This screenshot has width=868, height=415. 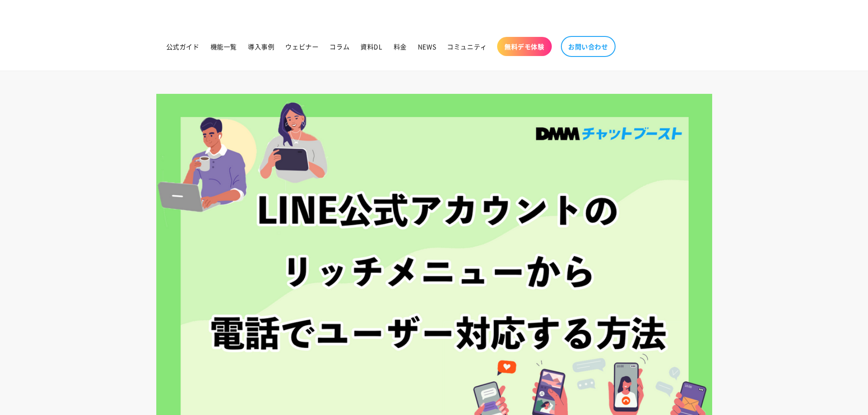 What do you see at coordinates (427, 47) in the screenshot?
I see `a: NEWS` at bounding box center [427, 47].